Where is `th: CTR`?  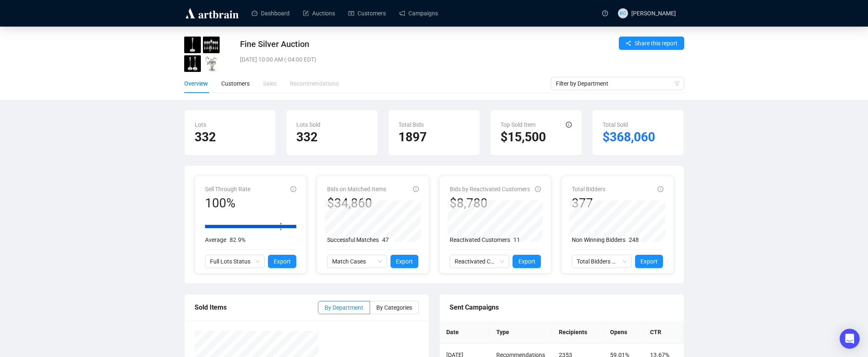
th: CTR is located at coordinates (663, 332).